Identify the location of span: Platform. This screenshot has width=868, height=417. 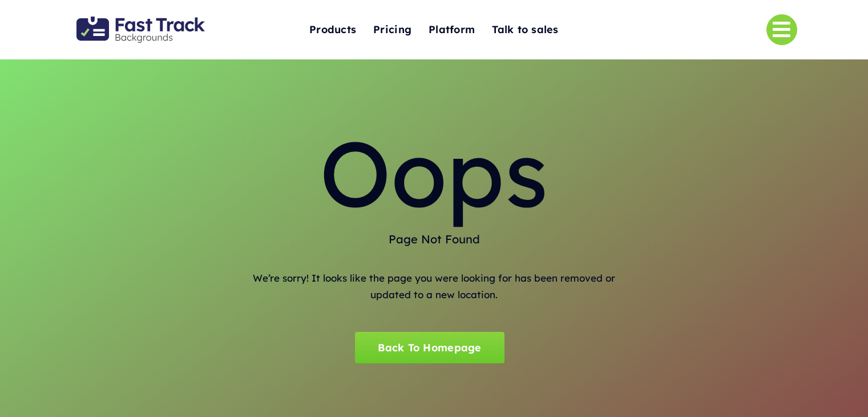
(451, 29).